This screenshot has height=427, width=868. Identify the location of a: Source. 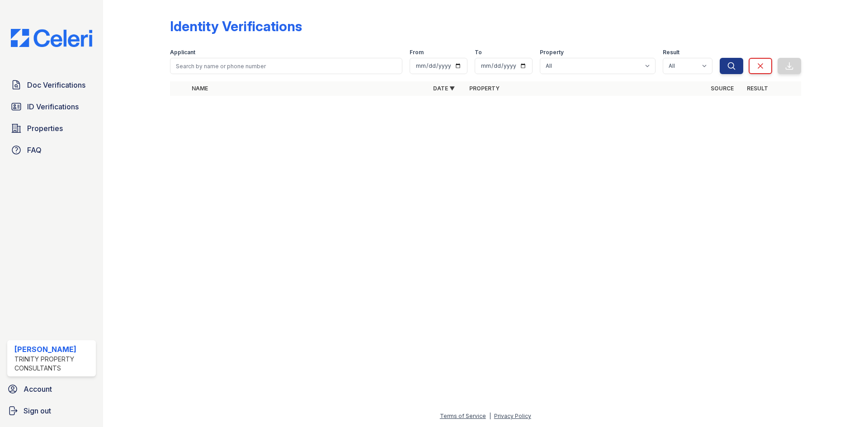
(722, 88).